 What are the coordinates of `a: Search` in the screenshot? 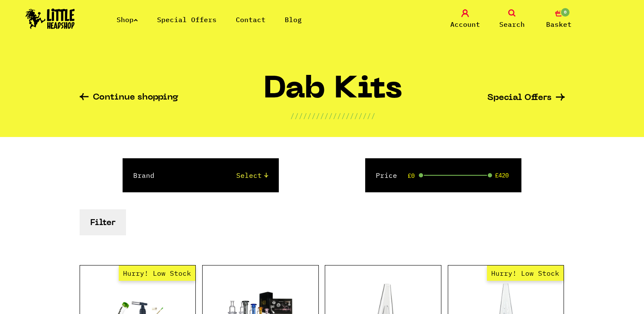 It's located at (512, 19).